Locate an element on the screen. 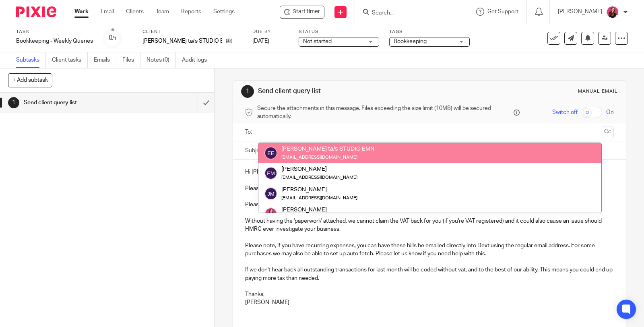 The height and width of the screenshot is (327, 644). a: Files is located at coordinates (132, 60).